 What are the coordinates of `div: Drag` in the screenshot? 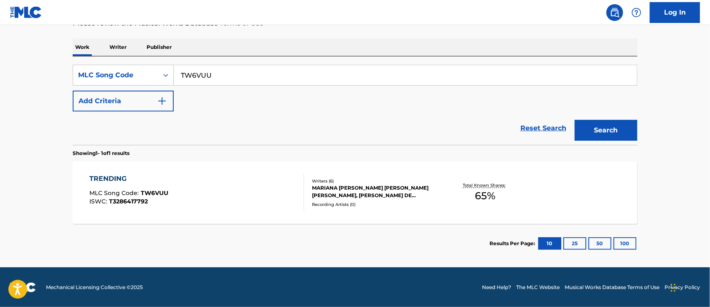 It's located at (673, 288).